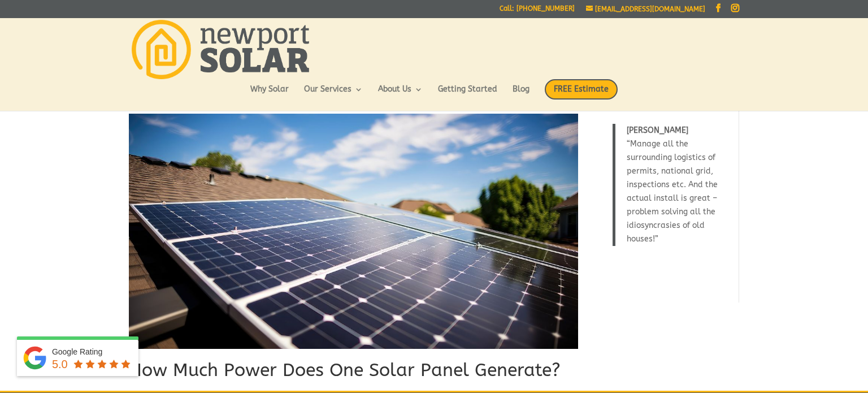 The image size is (868, 393). What do you see at coordinates (333, 95) in the screenshot?
I see `a: Our Services` at bounding box center [333, 95].